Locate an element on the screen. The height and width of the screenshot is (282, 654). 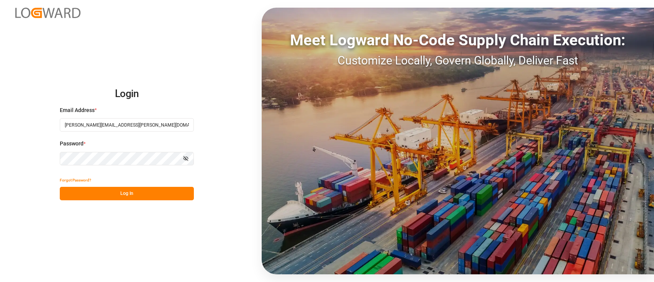
div: Meet Logward No-Code Supply Chain Execution: is located at coordinates (458, 40).